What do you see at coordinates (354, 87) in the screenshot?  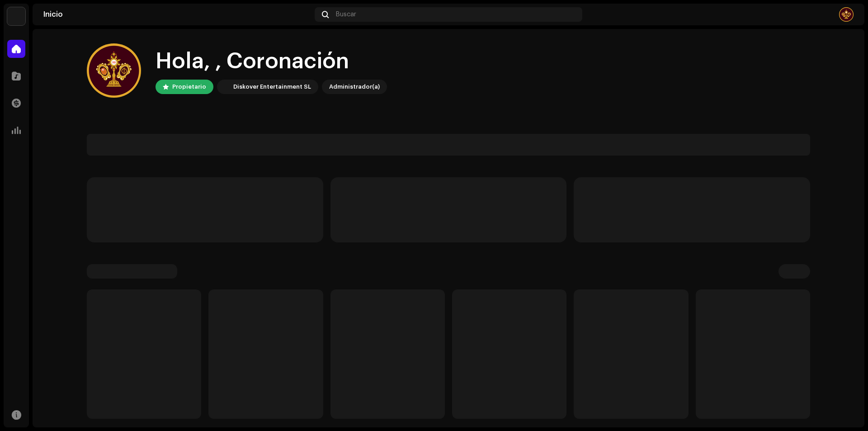 I see `div: Administrador(a)` at bounding box center [354, 87].